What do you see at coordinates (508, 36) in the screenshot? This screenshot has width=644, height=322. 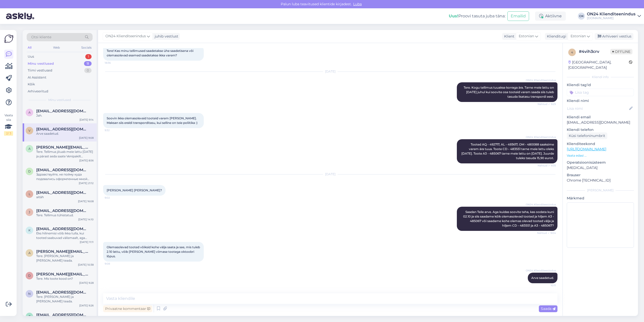 I see `div: Klient` at bounding box center [508, 36].